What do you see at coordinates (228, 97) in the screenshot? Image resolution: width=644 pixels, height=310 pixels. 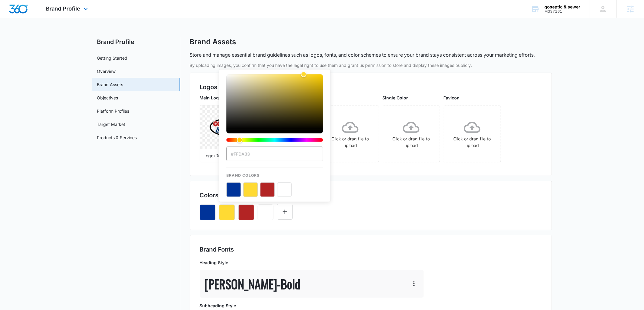 I see `p: Main Logo` at bounding box center [228, 97].